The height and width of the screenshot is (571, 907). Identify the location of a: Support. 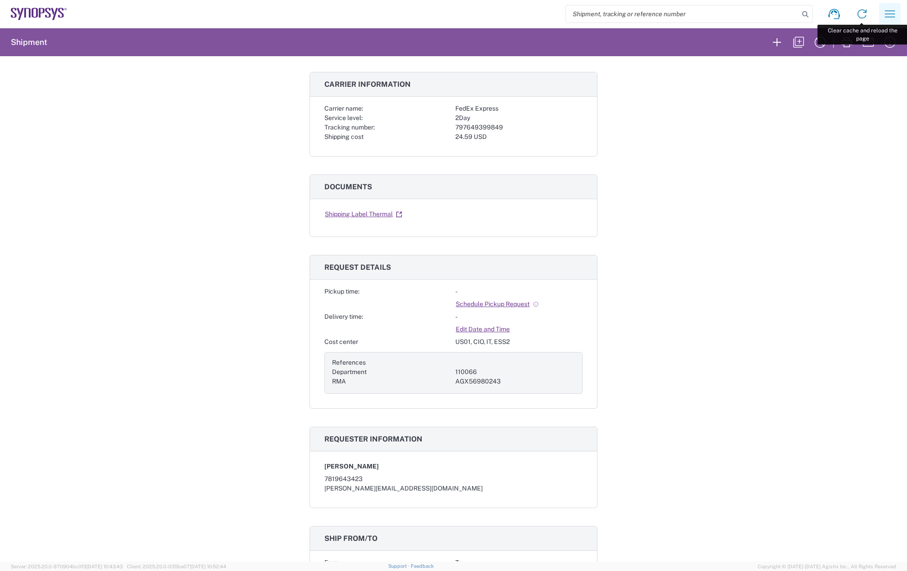
(399, 566).